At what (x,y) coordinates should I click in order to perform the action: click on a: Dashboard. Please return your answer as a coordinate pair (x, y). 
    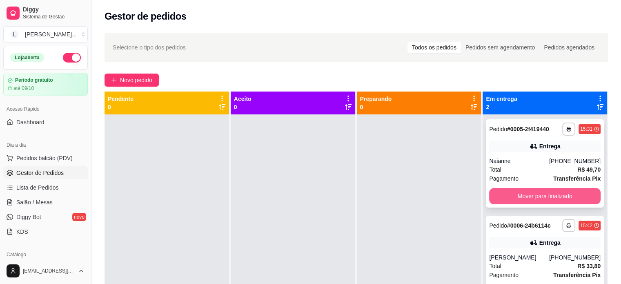
    Looking at the image, I should click on (45, 122).